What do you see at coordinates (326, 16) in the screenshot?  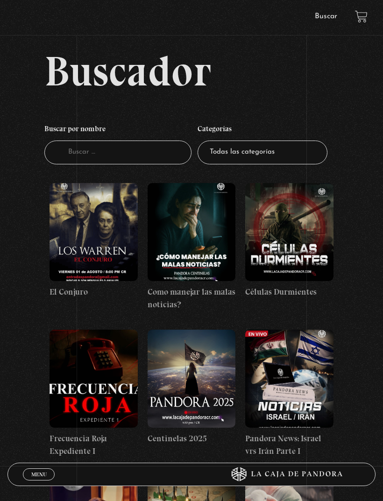 I see `a: Buscar` at bounding box center [326, 16].